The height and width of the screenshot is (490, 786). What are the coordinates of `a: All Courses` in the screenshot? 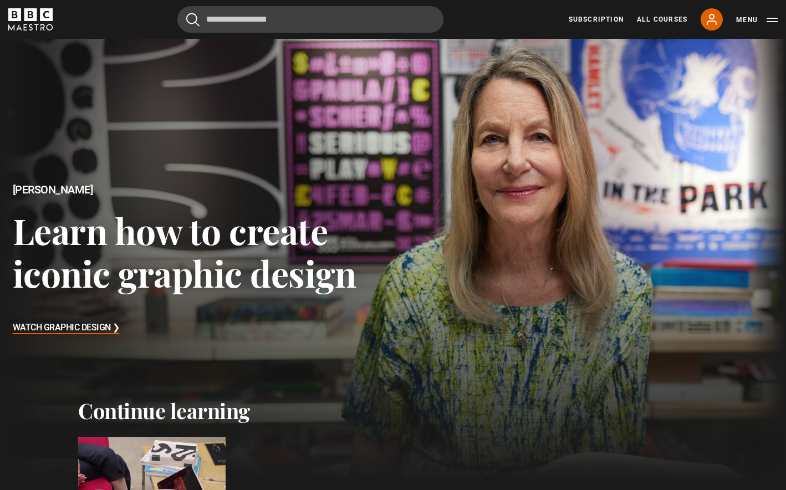 It's located at (662, 19).